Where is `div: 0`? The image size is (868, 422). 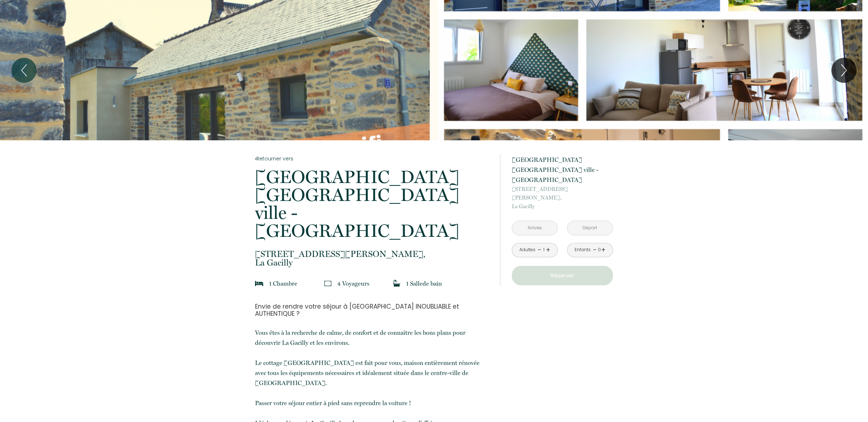 div: 0 is located at coordinates (600, 250).